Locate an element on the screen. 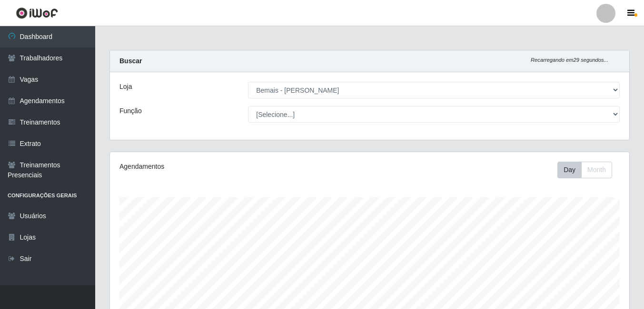 The height and width of the screenshot is (309, 644). label: Função is located at coordinates (130, 111).